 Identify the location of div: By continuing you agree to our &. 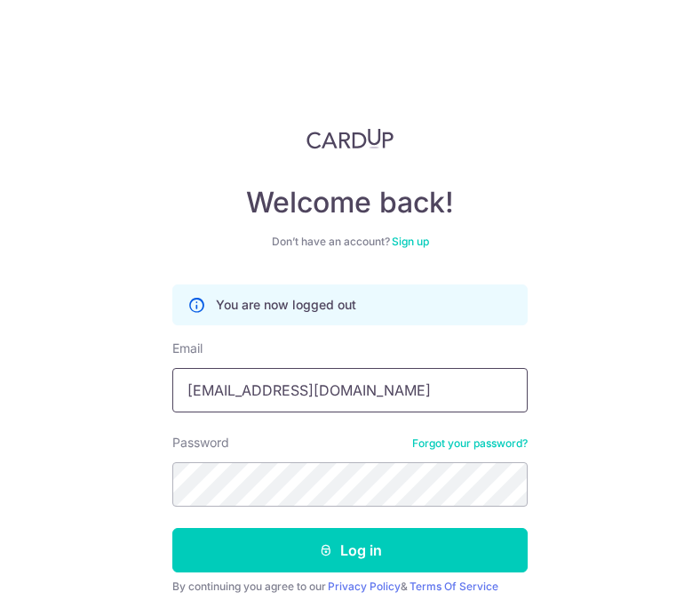
(350, 586).